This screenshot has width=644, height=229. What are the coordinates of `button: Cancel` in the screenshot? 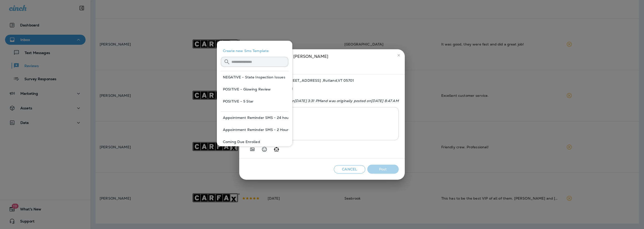 It's located at (350, 169).